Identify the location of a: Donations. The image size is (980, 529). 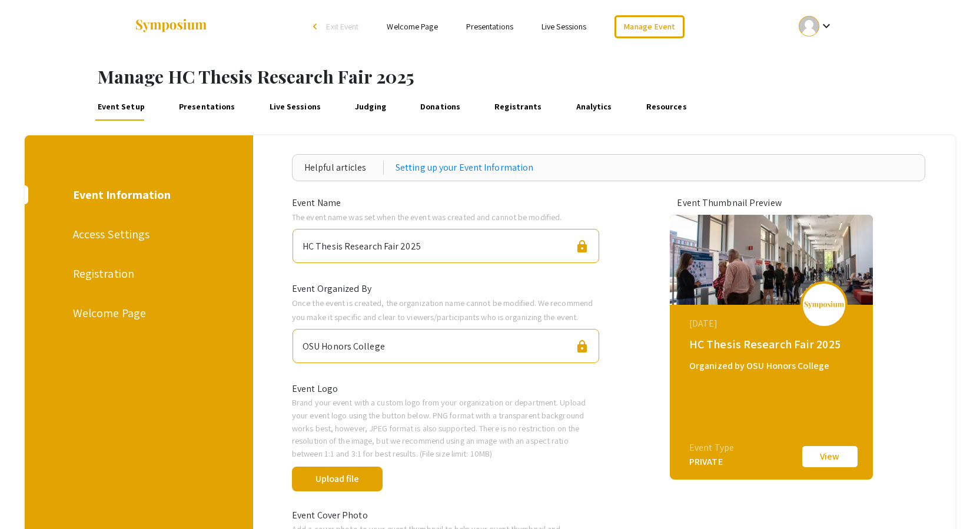
(440, 106).